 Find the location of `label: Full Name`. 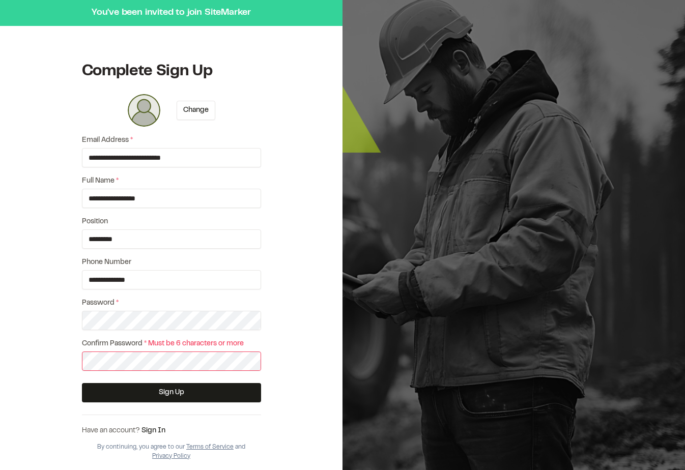

label: Full Name is located at coordinates (171, 181).